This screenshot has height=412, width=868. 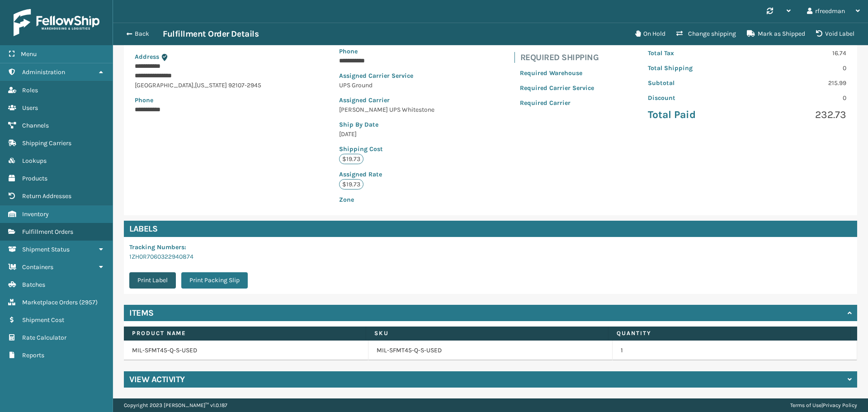 I want to click on p: Shipping Cost, so click(x=403, y=149).